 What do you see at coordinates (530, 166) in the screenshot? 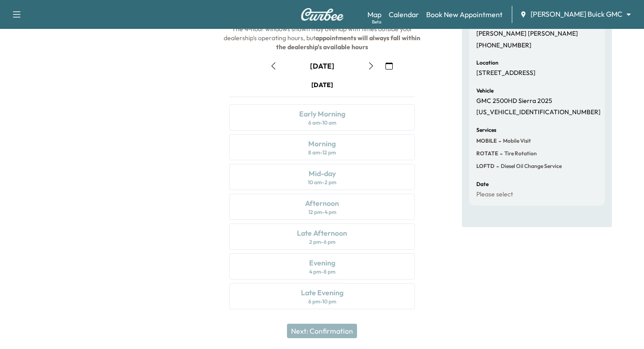
I see `span: Diesel Oil Change Service` at bounding box center [530, 166].